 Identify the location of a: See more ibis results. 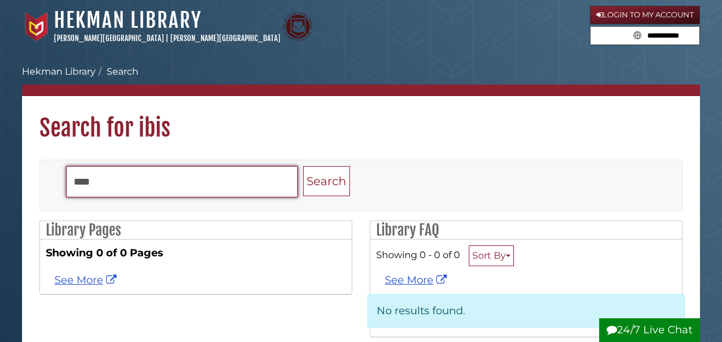
(87, 280).